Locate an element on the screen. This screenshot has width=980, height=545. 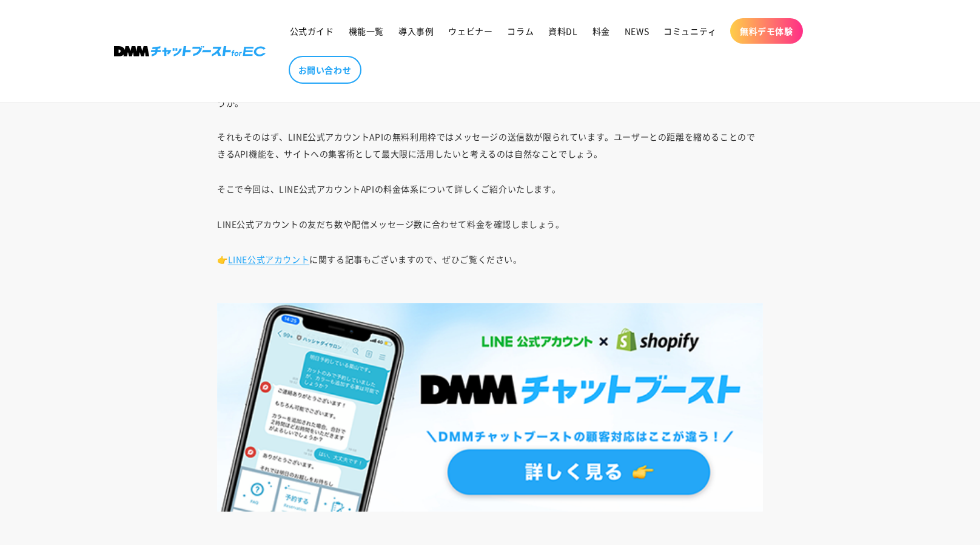
span: 無料デモ体験 is located at coordinates (767, 31).